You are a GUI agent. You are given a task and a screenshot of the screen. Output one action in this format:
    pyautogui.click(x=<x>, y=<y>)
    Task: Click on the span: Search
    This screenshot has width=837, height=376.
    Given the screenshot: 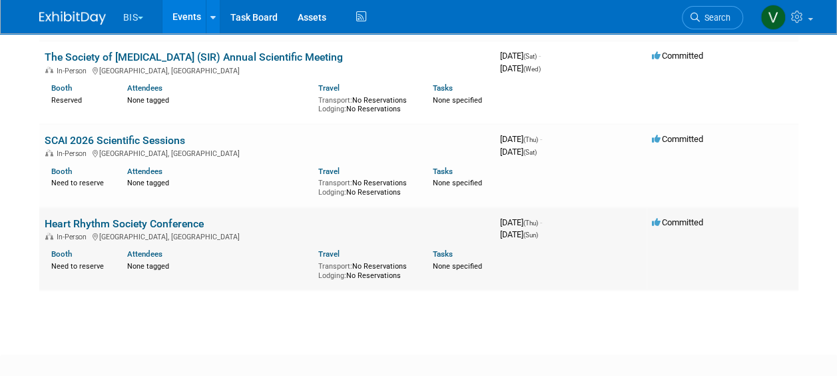 What is the action you would take?
    pyautogui.click(x=715, y=17)
    